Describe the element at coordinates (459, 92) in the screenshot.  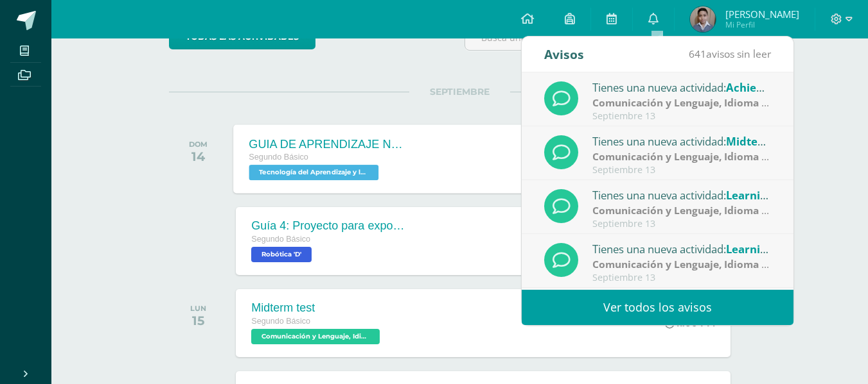
I see `span: SEPTIEMBRE` at that location.